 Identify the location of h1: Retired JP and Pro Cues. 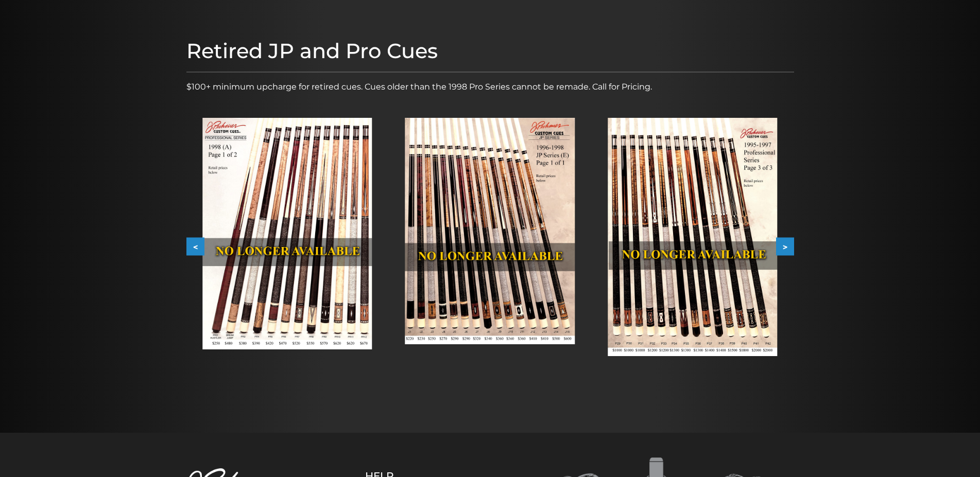
(490, 51).